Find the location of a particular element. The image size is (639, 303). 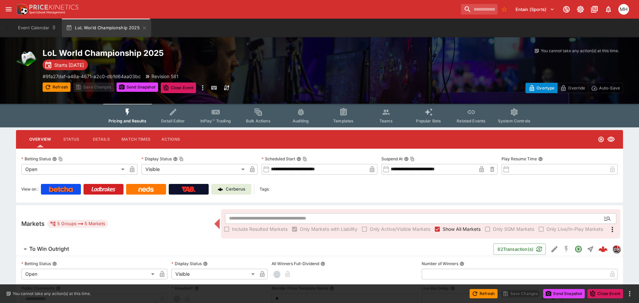

p: Overtype is located at coordinates (545, 88).